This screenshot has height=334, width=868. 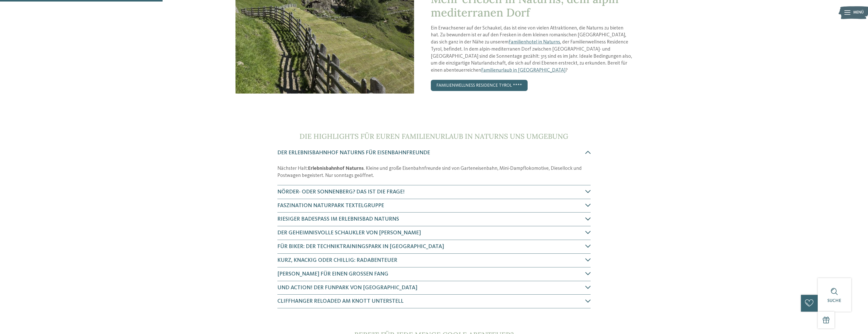 I want to click on p: Nächster Halt: . Kleine und große Eisenbahnfreunde sind von Garteneisenbahn, Mini-Dampflokomotive..., so click(x=434, y=172).